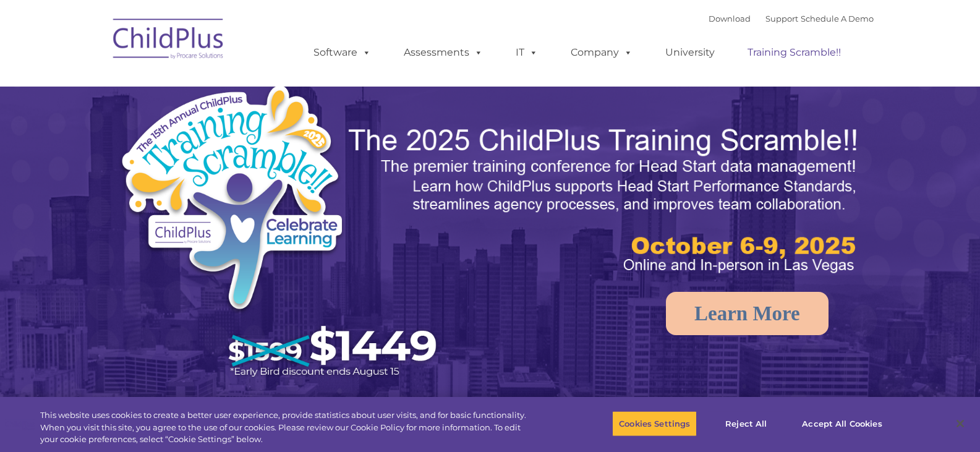 The width and height of the screenshot is (980, 452). What do you see at coordinates (342, 53) in the screenshot?
I see `a: Software` at bounding box center [342, 53].